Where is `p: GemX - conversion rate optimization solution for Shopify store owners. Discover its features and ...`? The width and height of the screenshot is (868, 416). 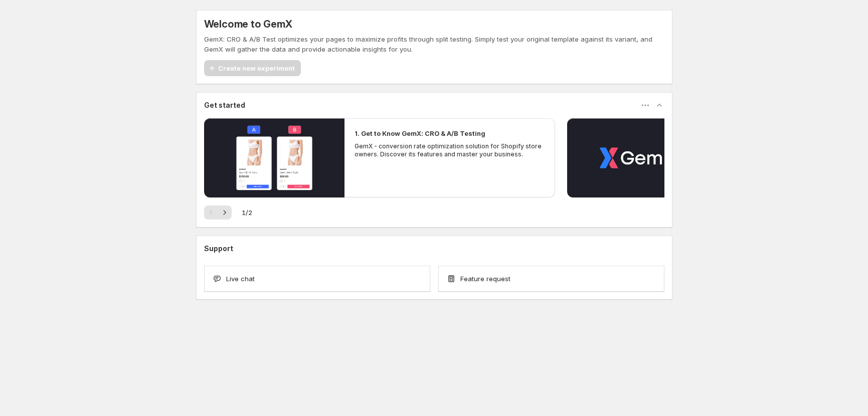 p: GemX - conversion rate optimization solution for Shopify store owners. Discover its features and ... is located at coordinates (450, 150).